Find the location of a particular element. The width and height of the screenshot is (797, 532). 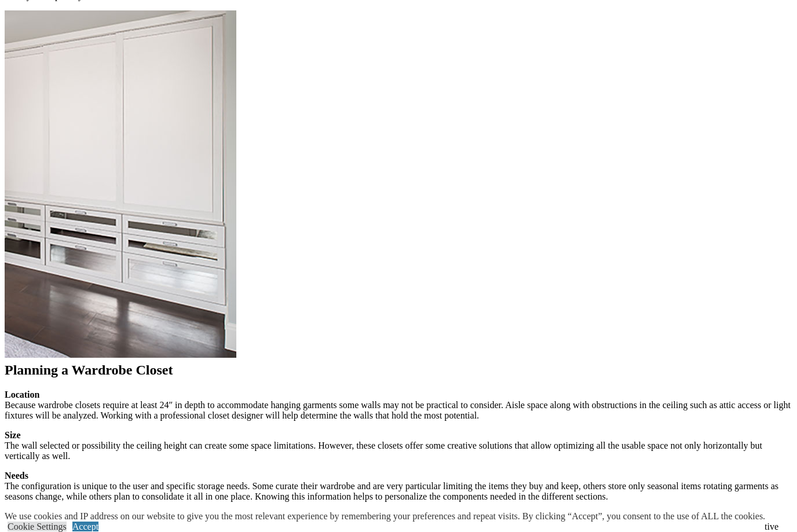

div: We use cookies and IP address on our website to give you the most relevant experience by remember... is located at coordinates (385, 516).